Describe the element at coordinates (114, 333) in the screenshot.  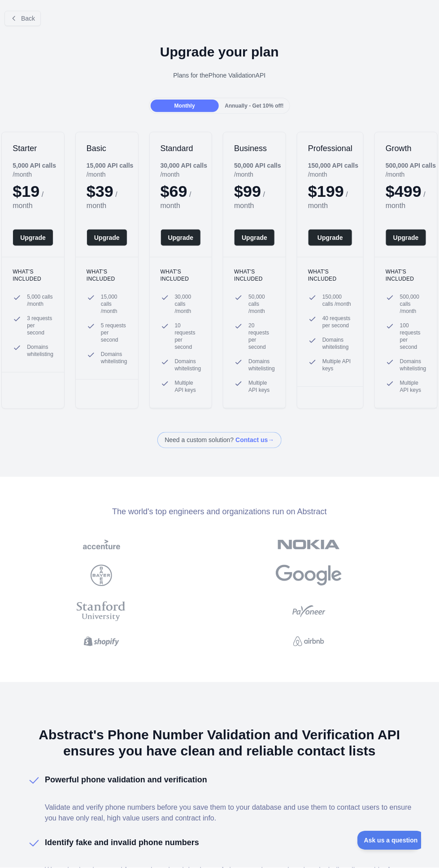
I see `span: 5 requests per second` at that location.